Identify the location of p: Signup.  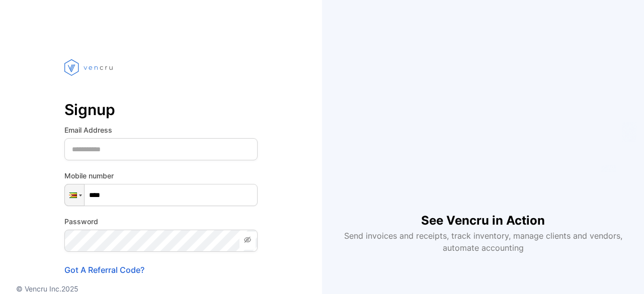
(161, 110).